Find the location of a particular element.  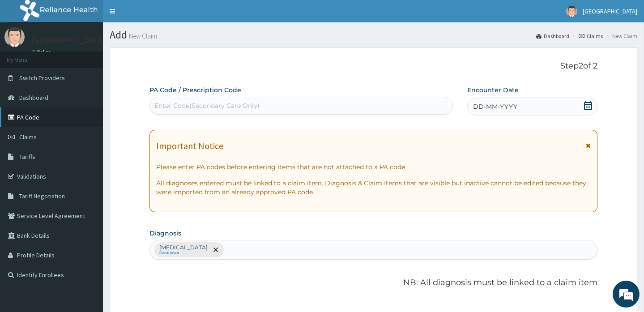

span: We're online! is located at coordinates (87, 142).